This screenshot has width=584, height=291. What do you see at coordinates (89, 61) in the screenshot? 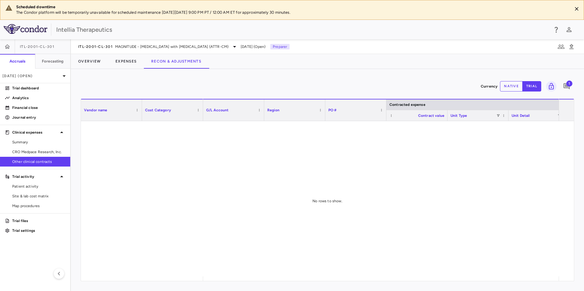
I see `button: Overview` at bounding box center [89, 61].